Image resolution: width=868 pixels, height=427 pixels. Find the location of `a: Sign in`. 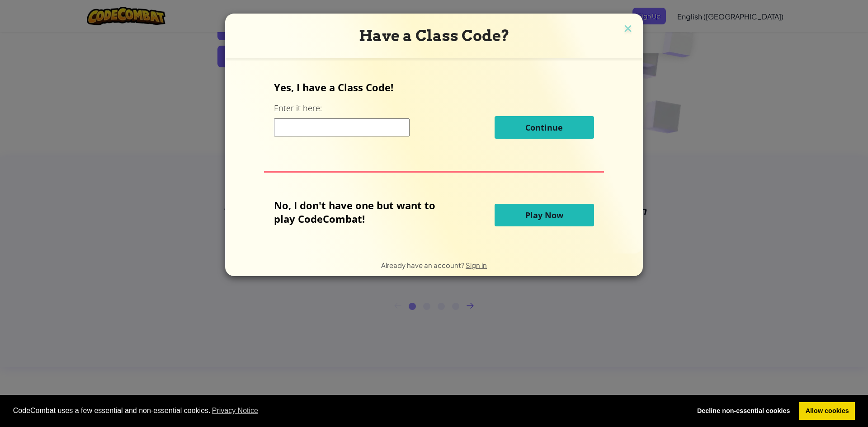

a: Sign in is located at coordinates (476, 265).